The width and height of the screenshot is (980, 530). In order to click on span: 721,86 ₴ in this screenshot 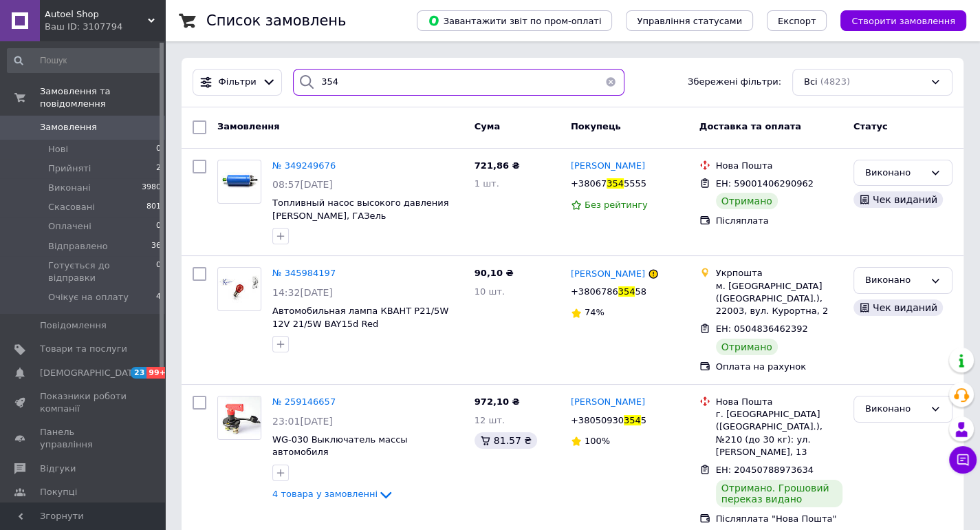, I will do `click(497, 165)`.